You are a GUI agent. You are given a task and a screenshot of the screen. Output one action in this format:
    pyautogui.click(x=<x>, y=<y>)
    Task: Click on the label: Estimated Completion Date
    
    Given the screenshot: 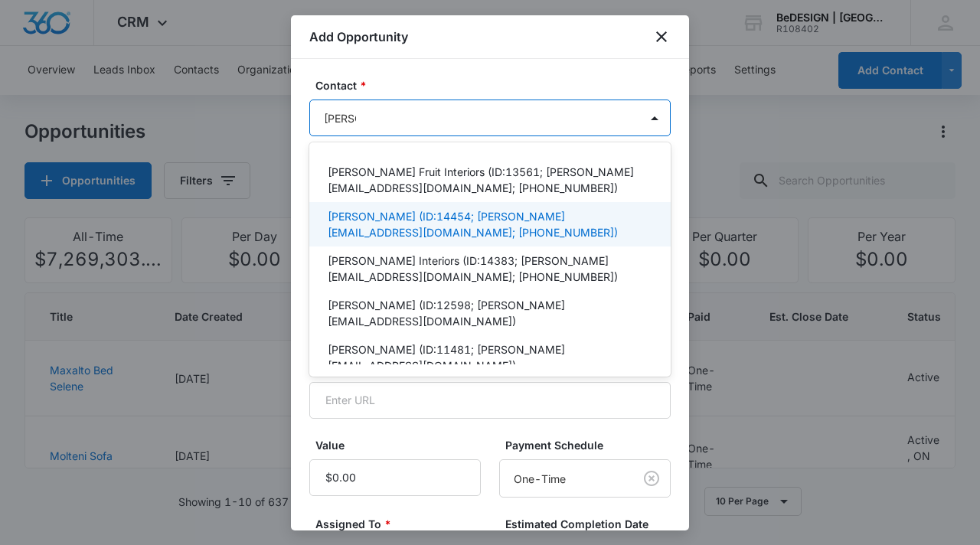 What is the action you would take?
    pyautogui.click(x=591, y=524)
    